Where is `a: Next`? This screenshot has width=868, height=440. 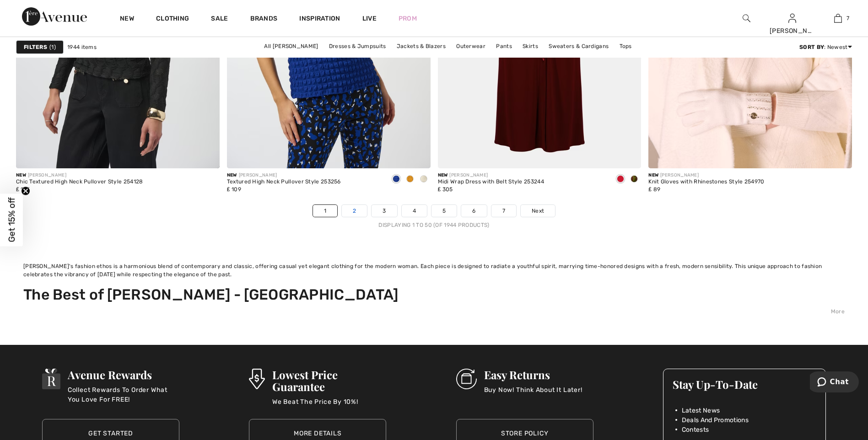 a: Next is located at coordinates (538, 211).